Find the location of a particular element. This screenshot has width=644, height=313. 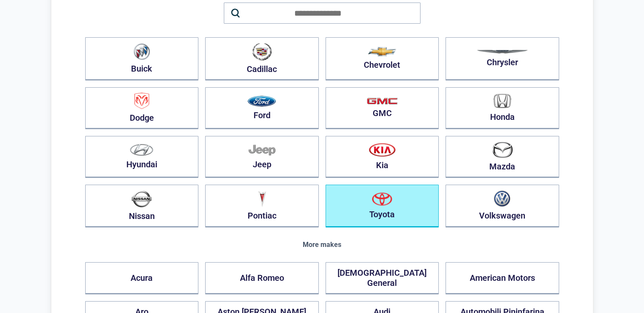

button: Chrysler is located at coordinates (502, 59).